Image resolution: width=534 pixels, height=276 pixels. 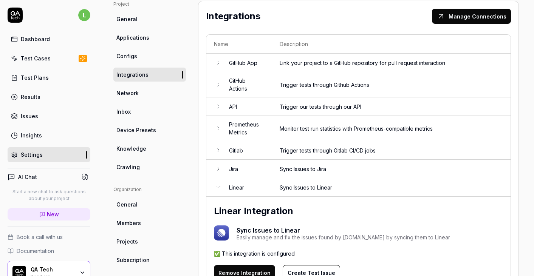 I want to click on td: Jira, so click(x=247, y=169).